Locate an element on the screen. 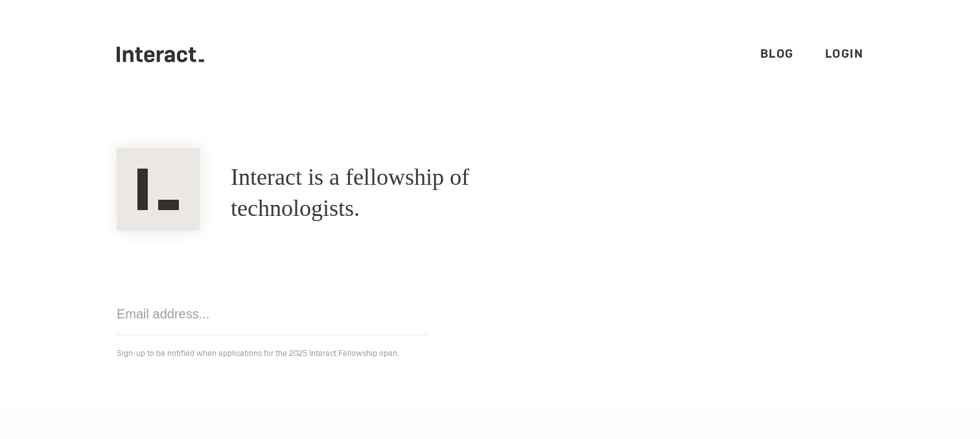 This screenshot has height=439, width=980. input: Email address... is located at coordinates (272, 314).